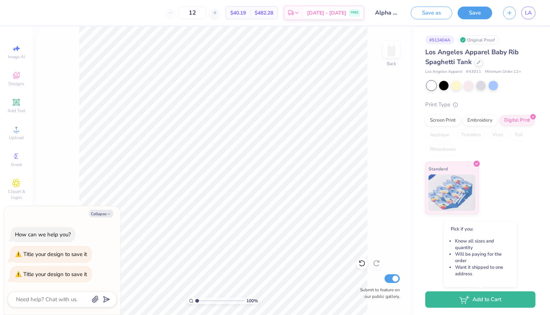 This screenshot has height=315, width=550. I want to click on div: Back, so click(392, 64).